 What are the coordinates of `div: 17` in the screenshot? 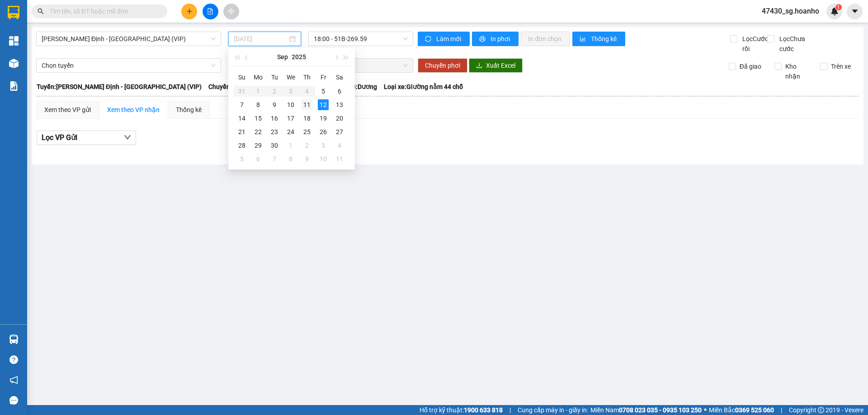 It's located at (291, 118).